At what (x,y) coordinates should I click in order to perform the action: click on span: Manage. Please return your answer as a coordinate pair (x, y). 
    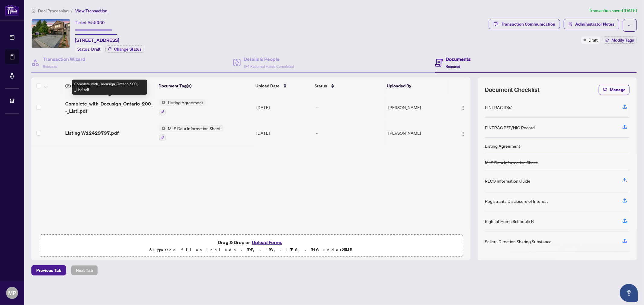
    Looking at the image, I should click on (618, 90).